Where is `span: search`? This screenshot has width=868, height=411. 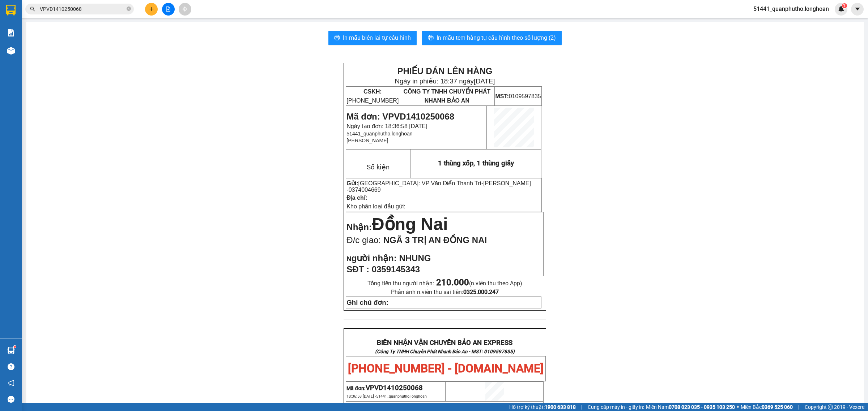
span: search is located at coordinates (33, 9).